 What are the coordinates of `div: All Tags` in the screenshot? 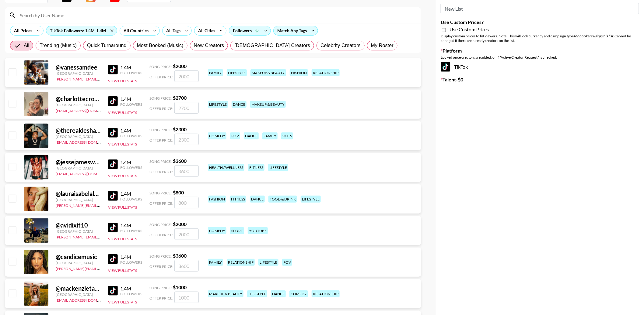 It's located at (172, 31).